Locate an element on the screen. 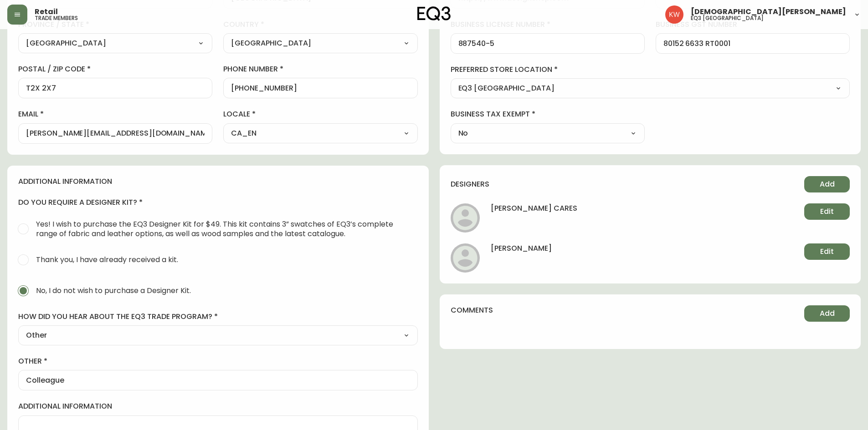 This screenshot has height=430, width=868. span: No, I do not wish to purchase a Designer Kit. is located at coordinates (113, 290).